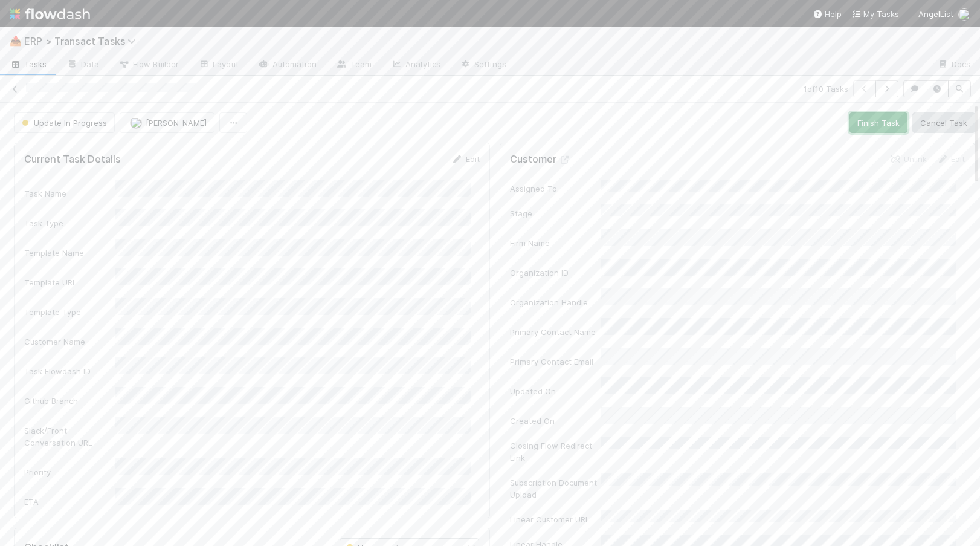 The width and height of the screenshot is (980, 546). What do you see at coordinates (556, 391) in the screenshot?
I see `div: Updated On` at bounding box center [556, 391].